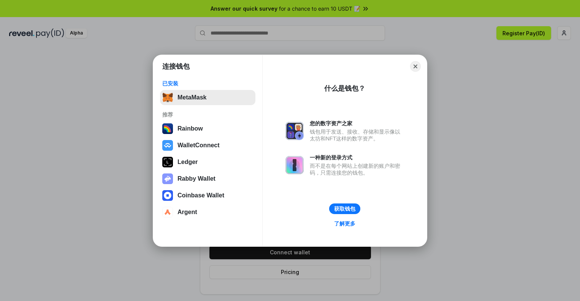 This screenshot has width=580, height=301. What do you see at coordinates (345, 209) in the screenshot?
I see `button: 获取钱包` at bounding box center [345, 209].